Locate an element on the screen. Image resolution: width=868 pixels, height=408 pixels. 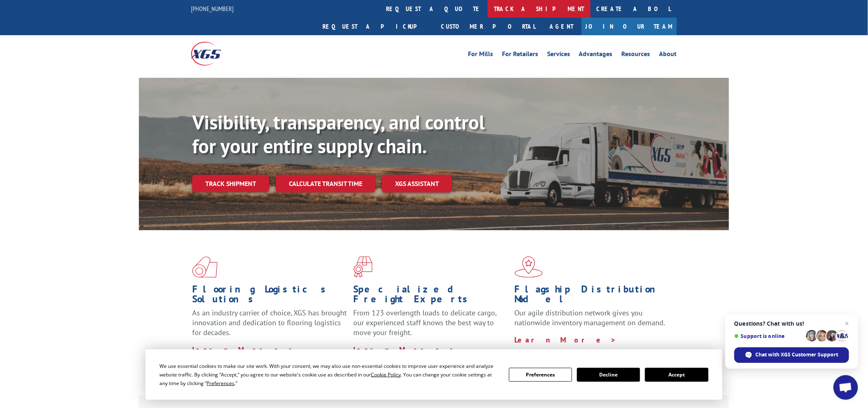
a: For Mills is located at coordinates (480, 55).